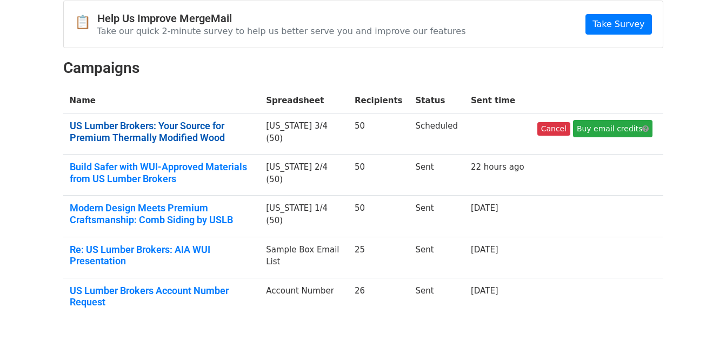 This screenshot has height=347, width=726. What do you see at coordinates (363, 68) in the screenshot?
I see `h2: Campaigns` at bounding box center [363, 68].